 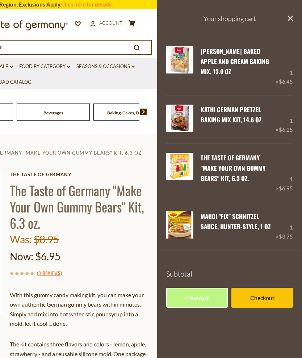 What do you see at coordinates (81, 206) in the screenshot?
I see `h1: The Taste of Germany "Make Your Own Gummy Bears" Kit, 6.3 oz.` at bounding box center [81, 206].